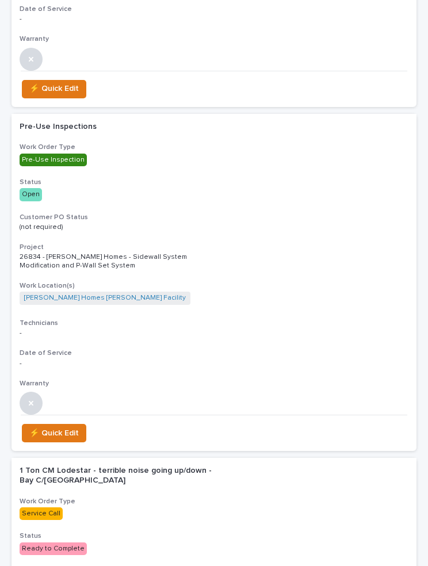  I want to click on a: Pre-Use InspectionsWork Order TypePre-Use InspectionStatusOpenCustomer PO Status(not required)Pro..., so click(214, 282).